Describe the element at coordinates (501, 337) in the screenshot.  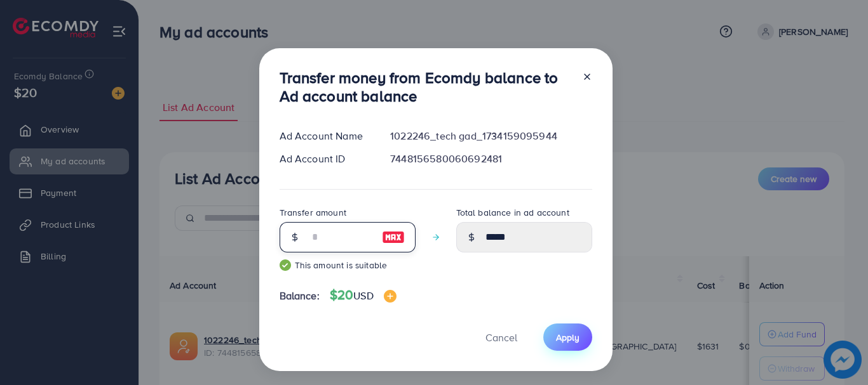
I see `button: Cancel` at that location.